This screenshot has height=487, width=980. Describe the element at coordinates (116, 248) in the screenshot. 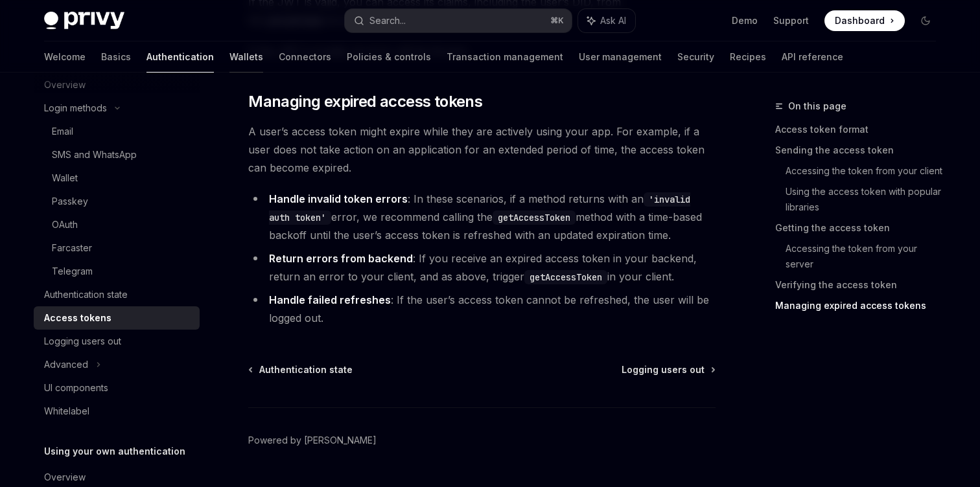

I see `a: Farcaster` at that location.